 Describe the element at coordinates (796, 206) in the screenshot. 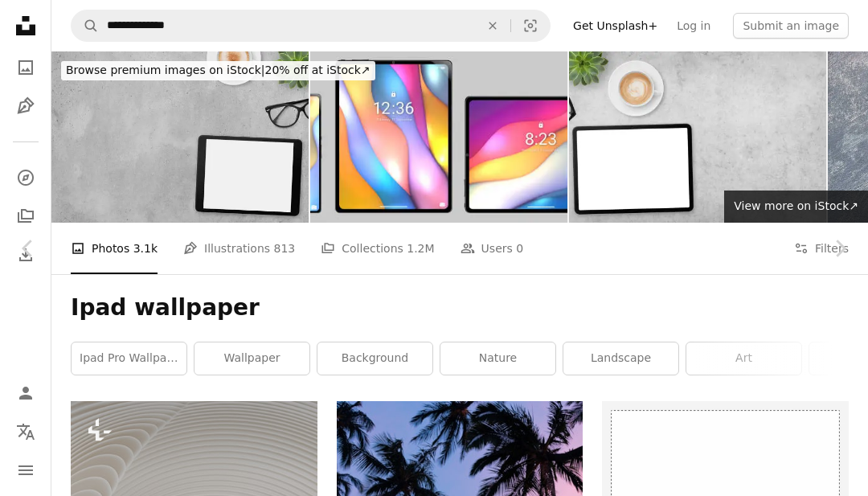

I see `span: View more on iStock ↗` at that location.